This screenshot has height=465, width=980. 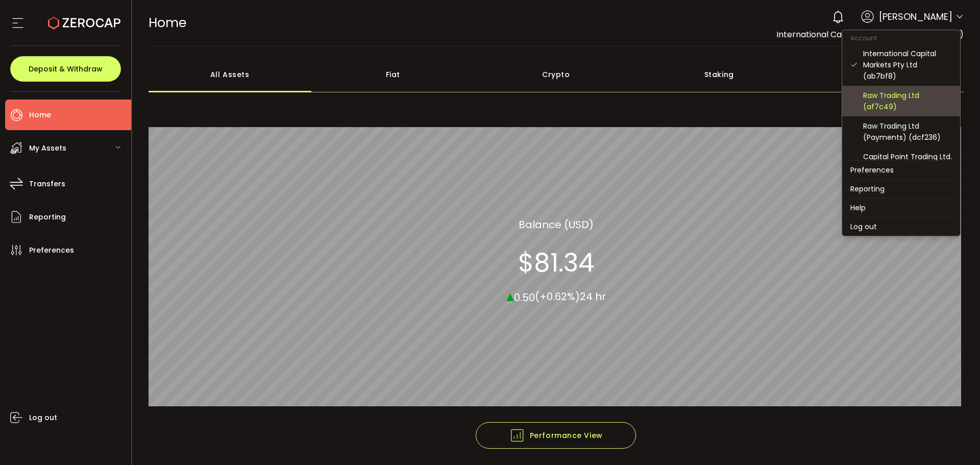 What do you see at coordinates (719, 75) in the screenshot?
I see `div: Staking` at bounding box center [719, 75].